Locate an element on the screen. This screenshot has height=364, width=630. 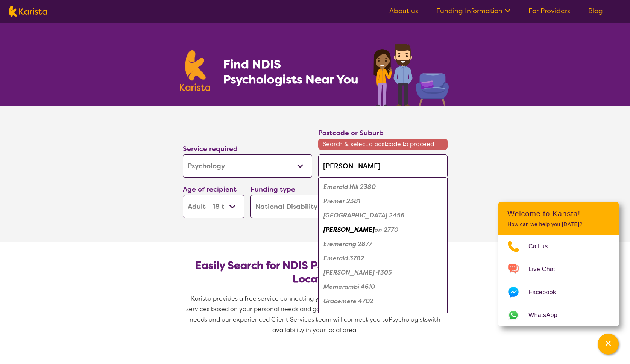
input: Type is located at coordinates (383, 166).